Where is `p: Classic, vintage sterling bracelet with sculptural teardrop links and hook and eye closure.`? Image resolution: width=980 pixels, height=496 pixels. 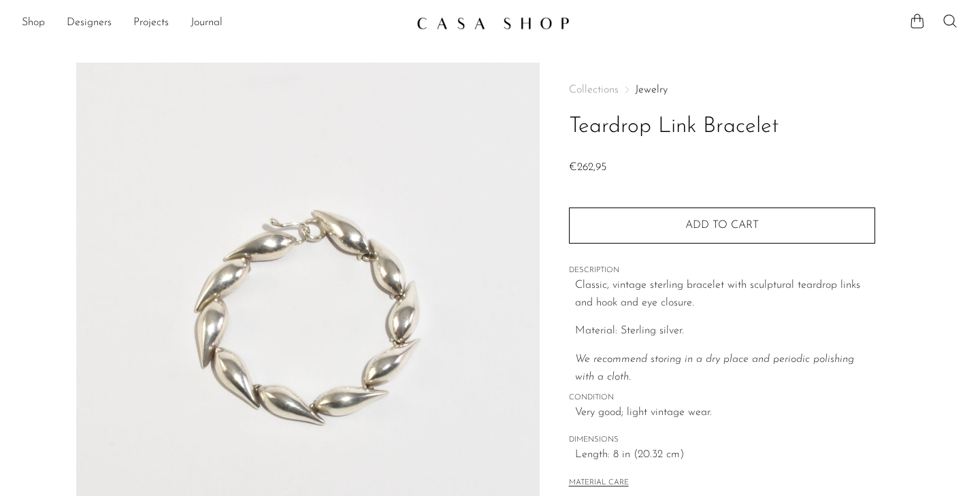 p: Classic, vintage sterling bracelet with sculptural teardrop links and hook and eye closure. is located at coordinates (725, 294).